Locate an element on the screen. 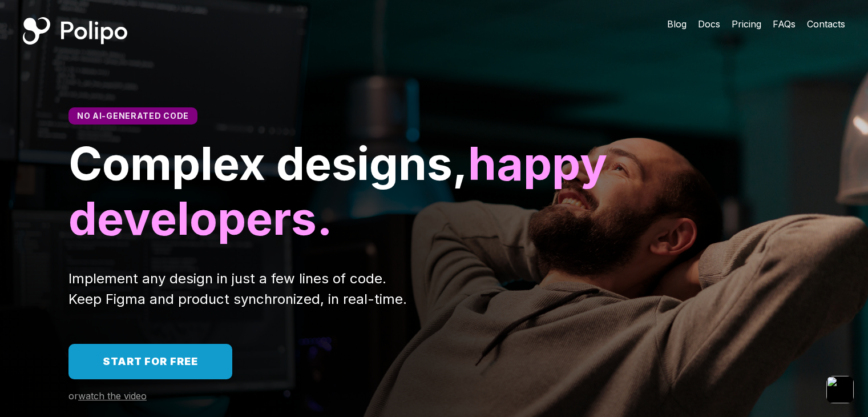  span: watch the video is located at coordinates (113, 396).